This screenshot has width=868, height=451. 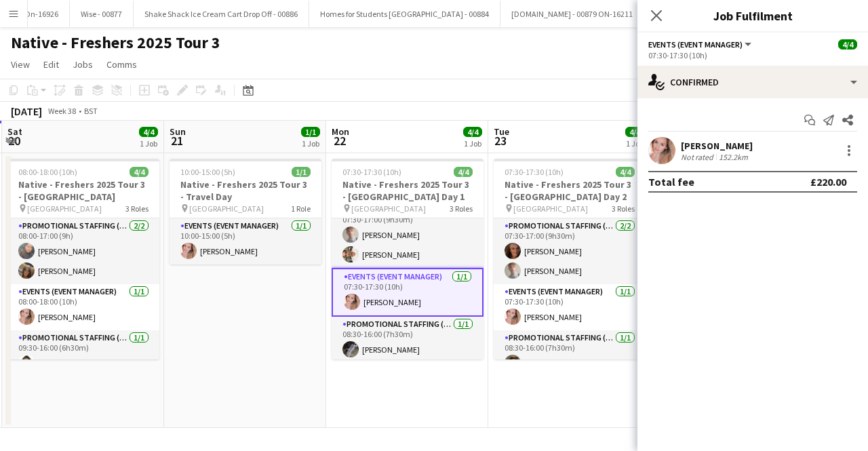 I want to click on div: Confirmed, so click(x=753, y=82).